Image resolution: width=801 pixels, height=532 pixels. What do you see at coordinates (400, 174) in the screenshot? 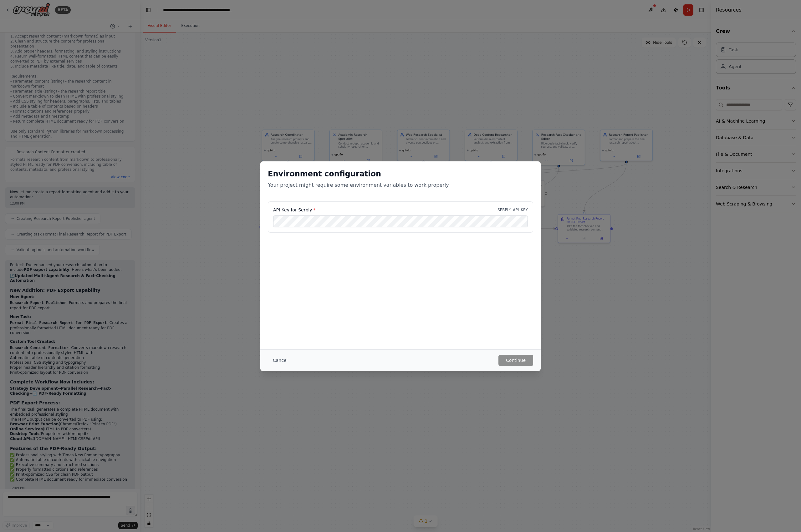
I see `h2: Environment configuration` at bounding box center [400, 174].